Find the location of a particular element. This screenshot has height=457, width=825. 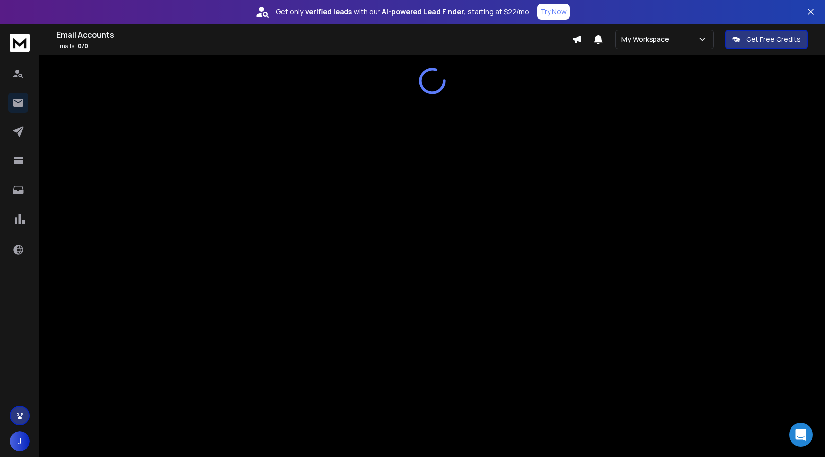

button: J is located at coordinates (20, 441).